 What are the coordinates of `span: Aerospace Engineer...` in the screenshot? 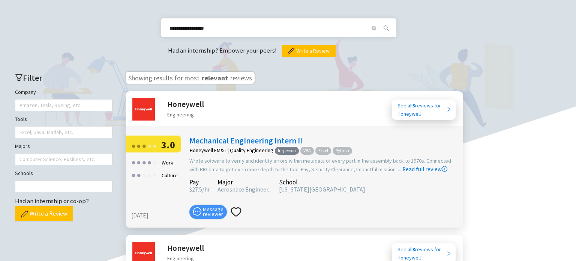 It's located at (245, 189).